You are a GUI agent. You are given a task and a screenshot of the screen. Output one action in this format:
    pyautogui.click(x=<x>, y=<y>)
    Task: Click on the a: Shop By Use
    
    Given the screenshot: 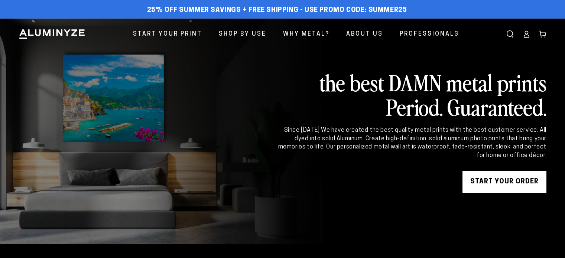 What is the action you would take?
    pyautogui.click(x=243, y=34)
    